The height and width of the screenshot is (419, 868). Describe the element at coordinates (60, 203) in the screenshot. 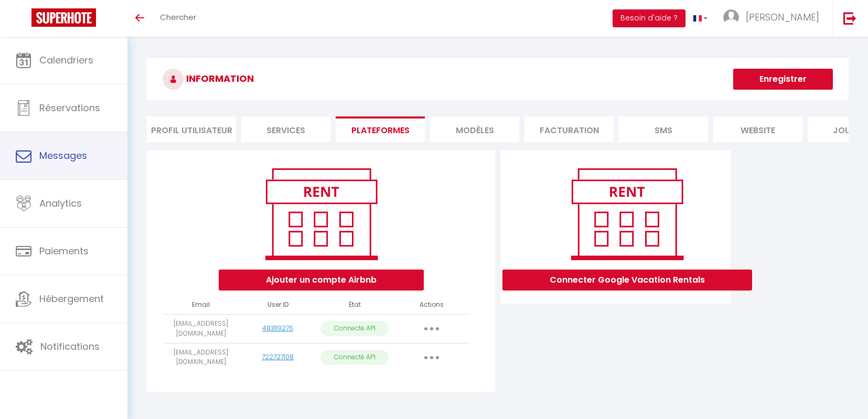

I see `span: Analytics` at that location.